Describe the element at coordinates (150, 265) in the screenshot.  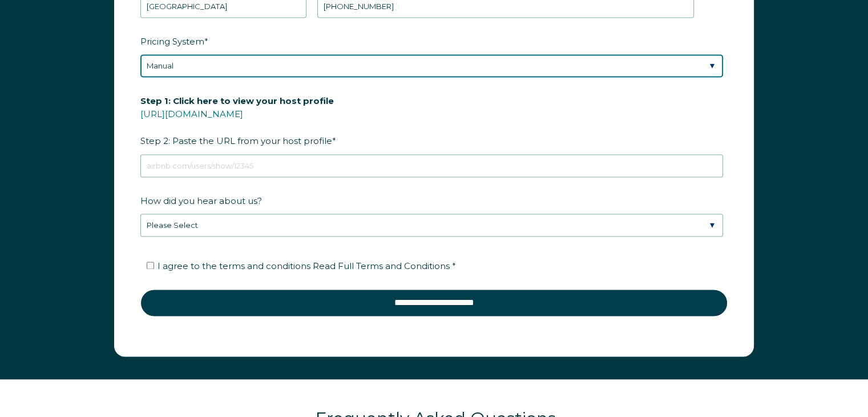
I see `input: I agree to the terms and conditions Read Full Terms and Conditions *` at that location.